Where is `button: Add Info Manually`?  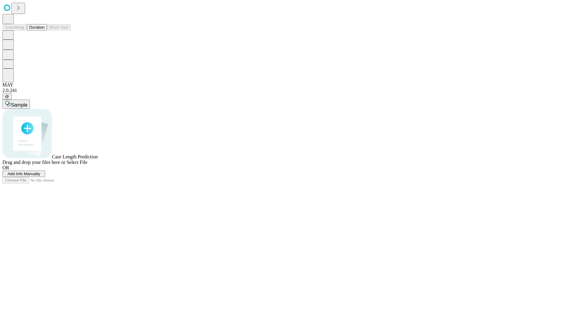 button: Add Info Manually is located at coordinates (24, 174).